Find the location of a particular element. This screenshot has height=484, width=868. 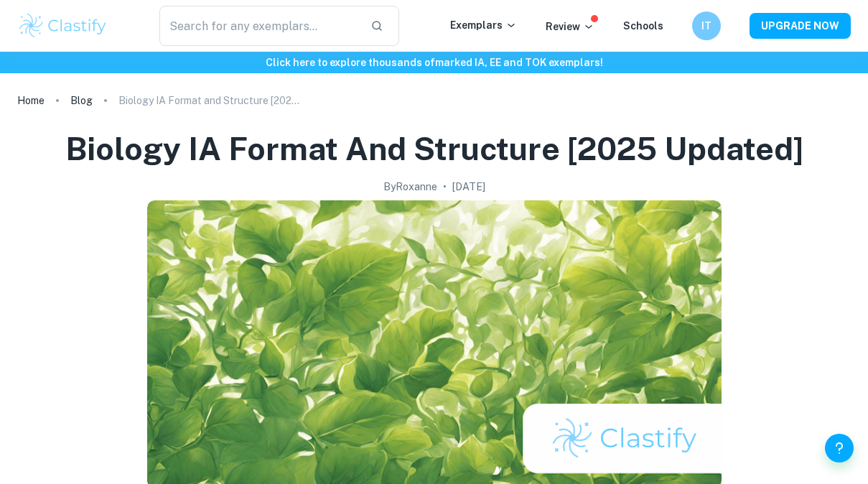

a: Schools is located at coordinates (643, 26).